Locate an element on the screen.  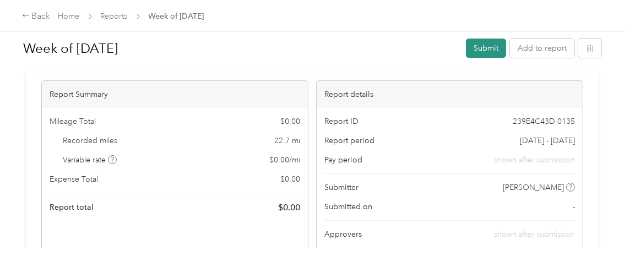
span: 22.7 mi is located at coordinates (287, 140).